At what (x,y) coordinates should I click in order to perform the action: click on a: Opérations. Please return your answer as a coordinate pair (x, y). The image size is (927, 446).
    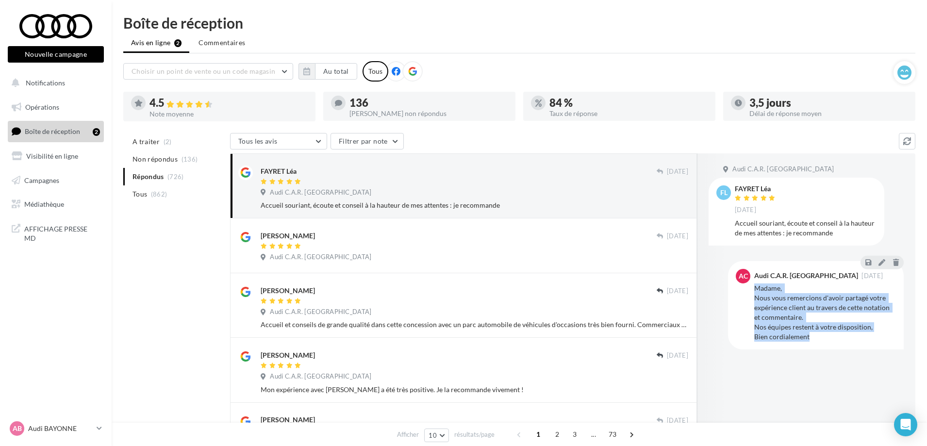
    Looking at the image, I should click on (56, 107).